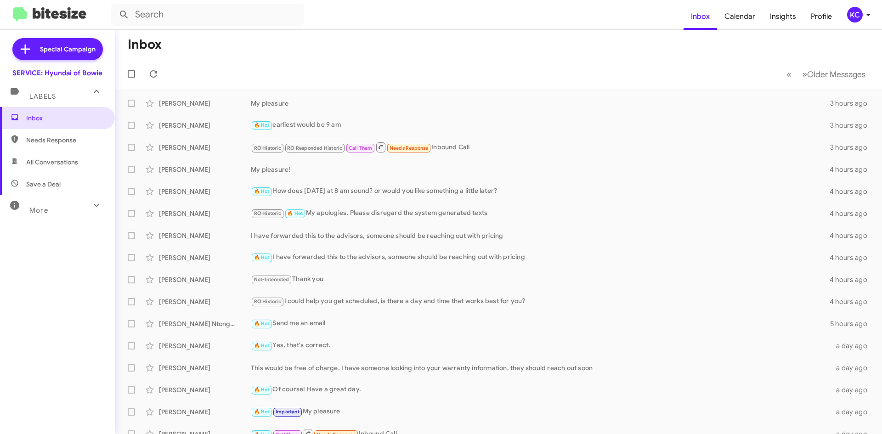  Describe the element at coordinates (855, 15) in the screenshot. I see `button: KC` at that location.